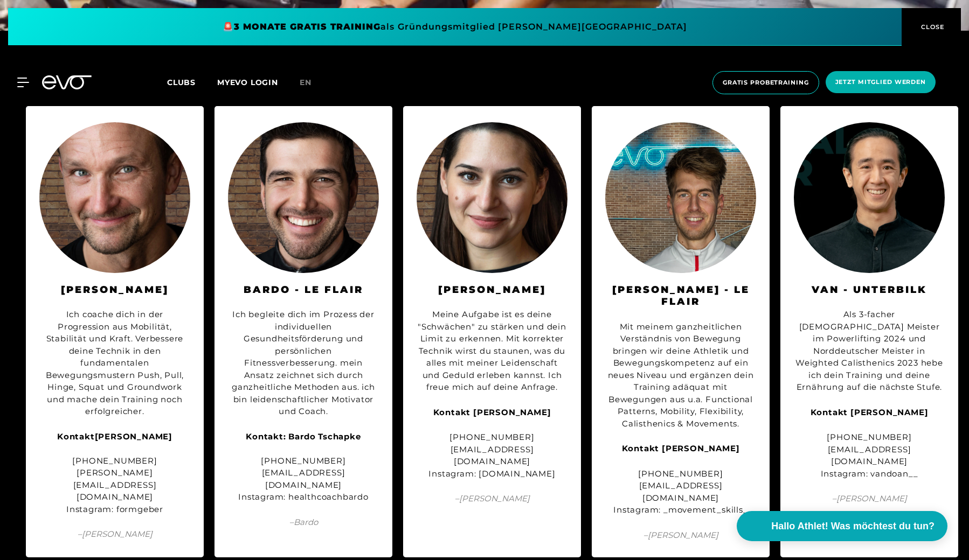 This screenshot has width=969, height=560. What do you see at coordinates (852, 526) in the screenshot?
I see `span: Hallo Athlet! Was möchtest du tun?` at bounding box center [852, 526].